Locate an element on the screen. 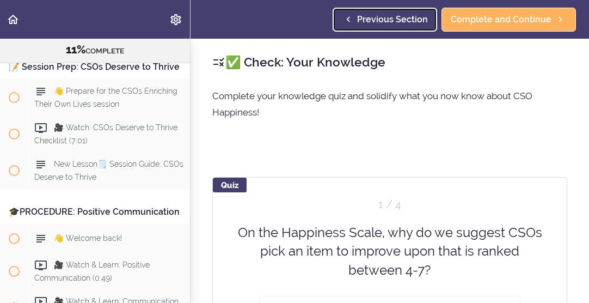 This screenshot has width=589, height=303. svg: Settings Menu is located at coordinates (176, 20).